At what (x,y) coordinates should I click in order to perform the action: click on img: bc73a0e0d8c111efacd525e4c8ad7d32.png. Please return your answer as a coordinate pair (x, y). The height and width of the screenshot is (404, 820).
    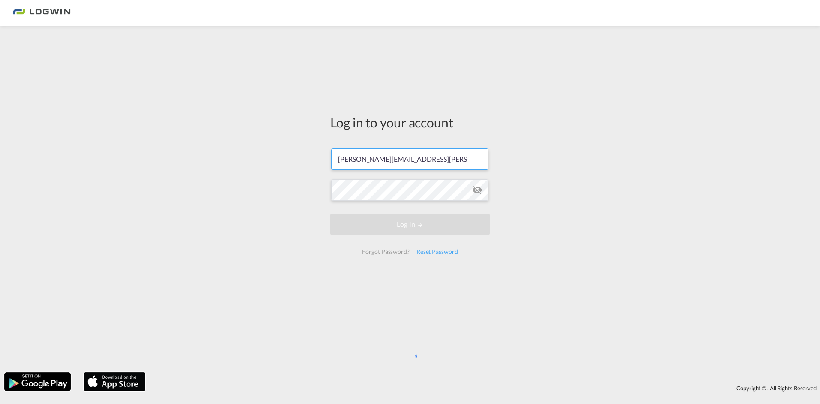
    Looking at the image, I should click on (42, 13).